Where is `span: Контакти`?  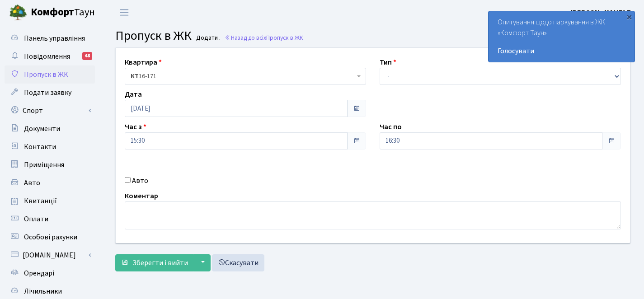 span: Контакти is located at coordinates (40, 147).